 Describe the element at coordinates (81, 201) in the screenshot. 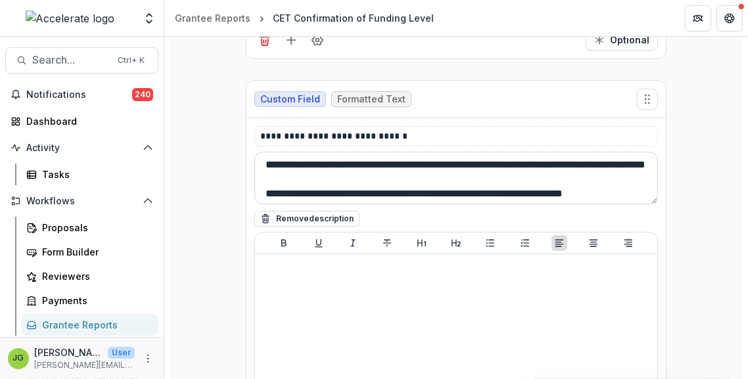

I see `button: Open Workflows` at that location.